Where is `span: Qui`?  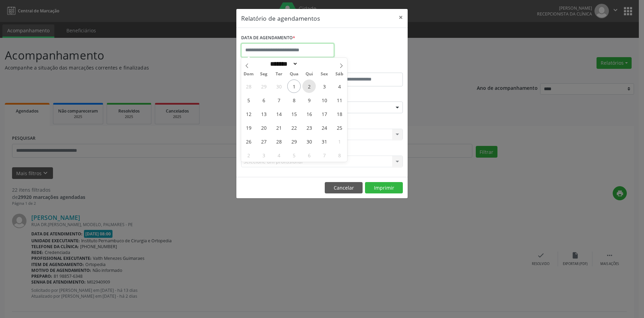
span: Qui is located at coordinates (309, 74).